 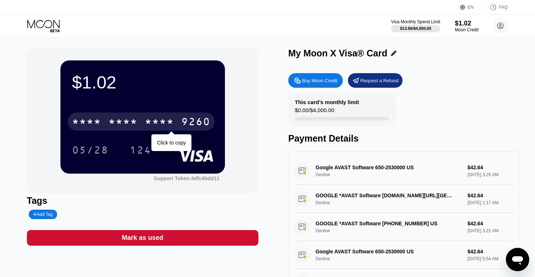 I want to click on div: Tags, so click(x=143, y=200).